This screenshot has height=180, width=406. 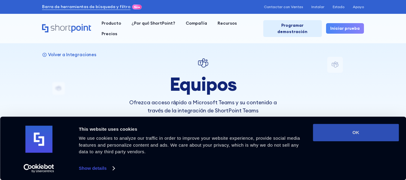 What do you see at coordinates (292, 29) in the screenshot?
I see `a: Programar demostración` at bounding box center [292, 29].